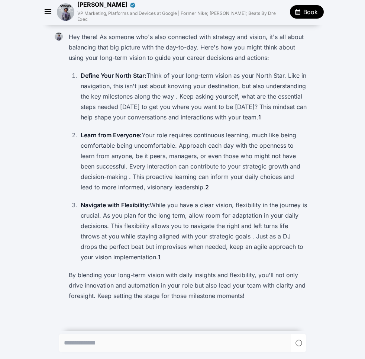 The width and height of the screenshot is (365, 359). I want to click on img: Daryl Butler, so click(59, 36).